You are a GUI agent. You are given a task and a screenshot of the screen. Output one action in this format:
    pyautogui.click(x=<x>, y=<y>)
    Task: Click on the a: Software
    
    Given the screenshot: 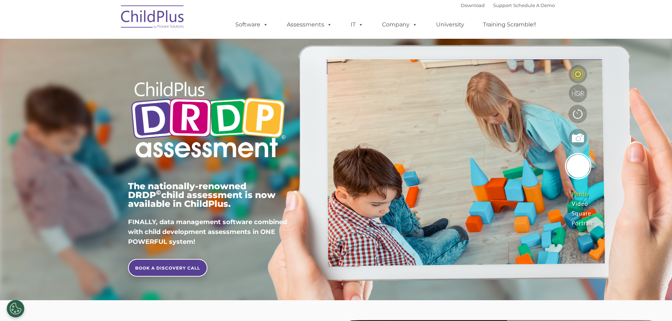 What is the action you would take?
    pyautogui.click(x=251, y=25)
    